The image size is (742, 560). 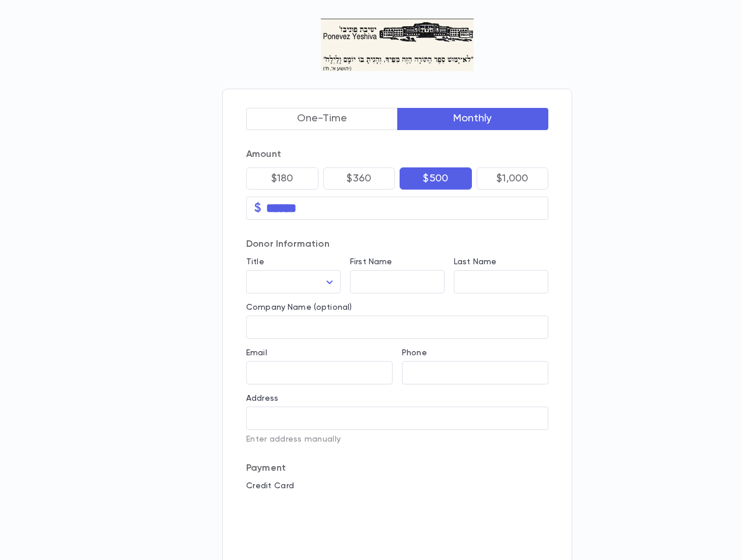 What do you see at coordinates (397, 440) in the screenshot?
I see `p: Enter address manually` at bounding box center [397, 440].